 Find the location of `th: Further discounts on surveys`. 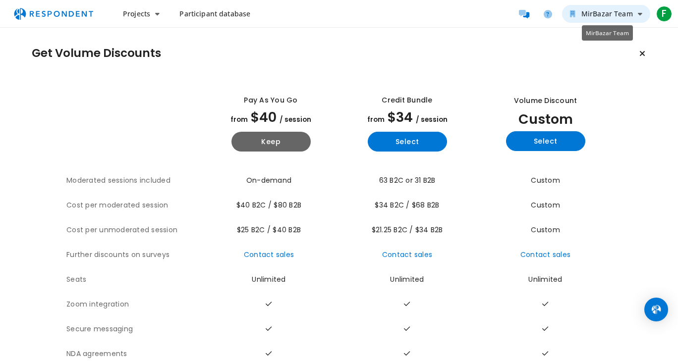

th: Further discounts on surveys is located at coordinates (134, 255).